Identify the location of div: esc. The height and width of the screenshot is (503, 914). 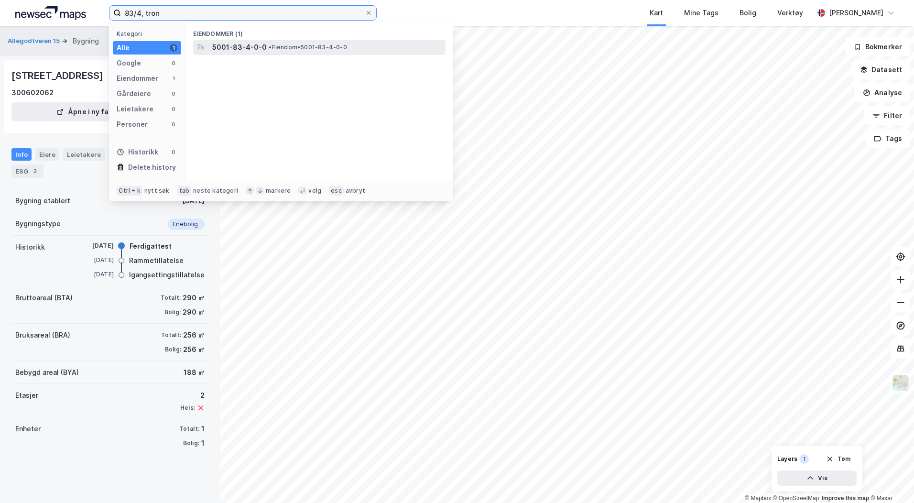
(336, 191).